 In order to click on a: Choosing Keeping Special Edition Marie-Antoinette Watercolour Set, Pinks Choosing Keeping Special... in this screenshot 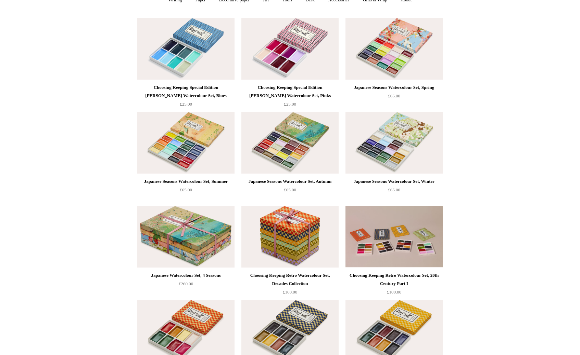, I will do `click(290, 49)`.